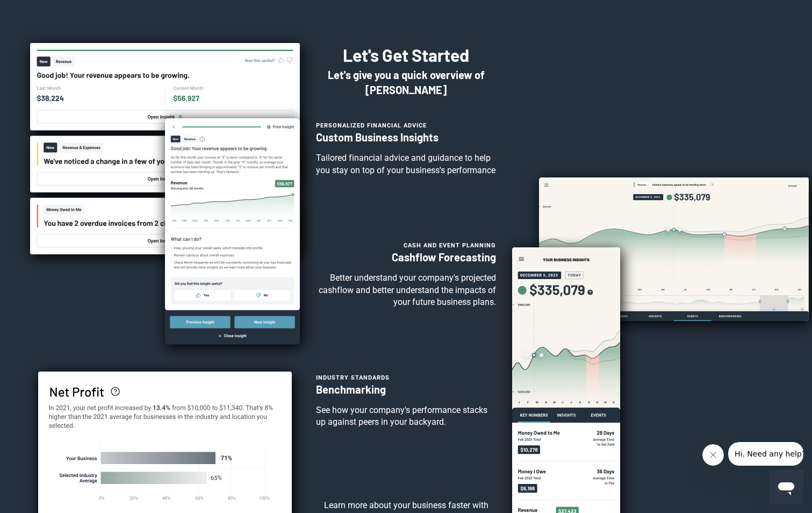  I want to click on h3: Cashflow Forecasting, so click(406, 257).